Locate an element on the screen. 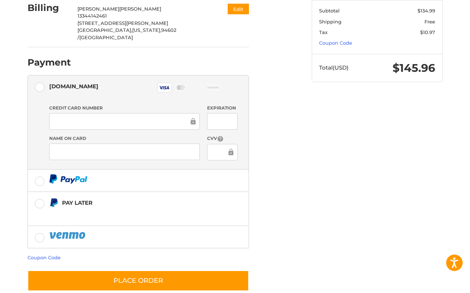  span: 94602 / is located at coordinates (127, 34).